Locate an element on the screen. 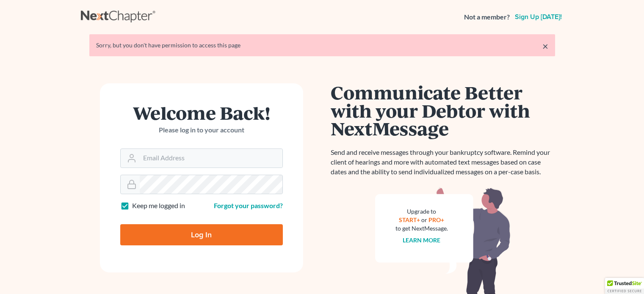 Image resolution: width=644 pixels, height=294 pixels. div: Upgrade to is located at coordinates (422, 212).